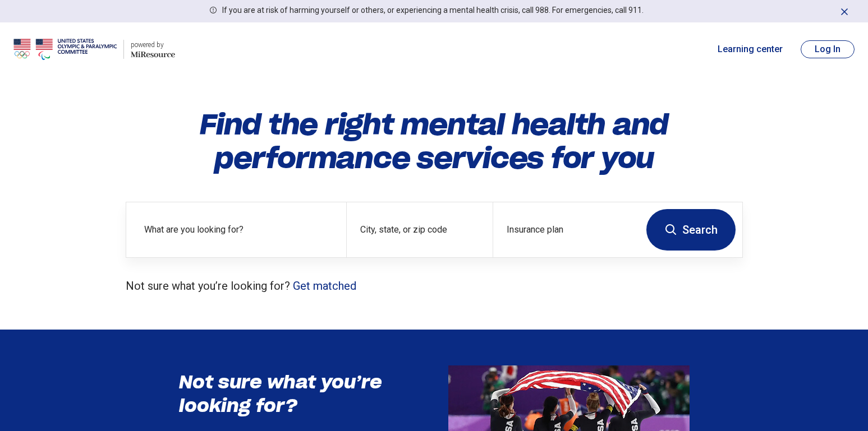  What do you see at coordinates (433, 10) in the screenshot?
I see `p: If you are at risk of harming yourself or others, or experiencing a mental health crisis, call 98...` at bounding box center [433, 10].